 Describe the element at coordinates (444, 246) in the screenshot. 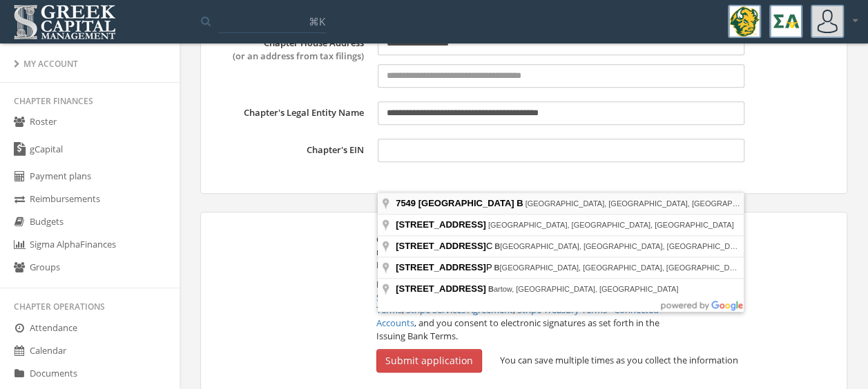

I see `span: C` at that location.